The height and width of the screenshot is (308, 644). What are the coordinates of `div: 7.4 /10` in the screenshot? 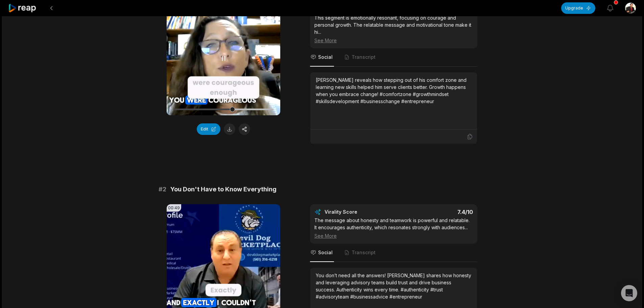 It's located at (436, 212).